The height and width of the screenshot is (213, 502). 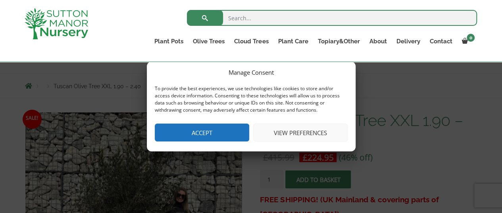 I want to click on input: Search..., so click(x=332, y=18).